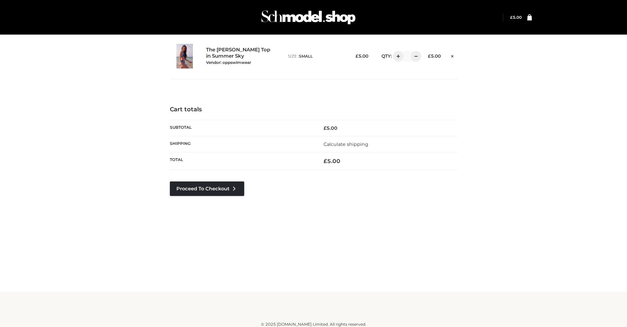 This screenshot has width=627, height=327. I want to click on small: Vendor: oppswimwear, so click(228, 62).